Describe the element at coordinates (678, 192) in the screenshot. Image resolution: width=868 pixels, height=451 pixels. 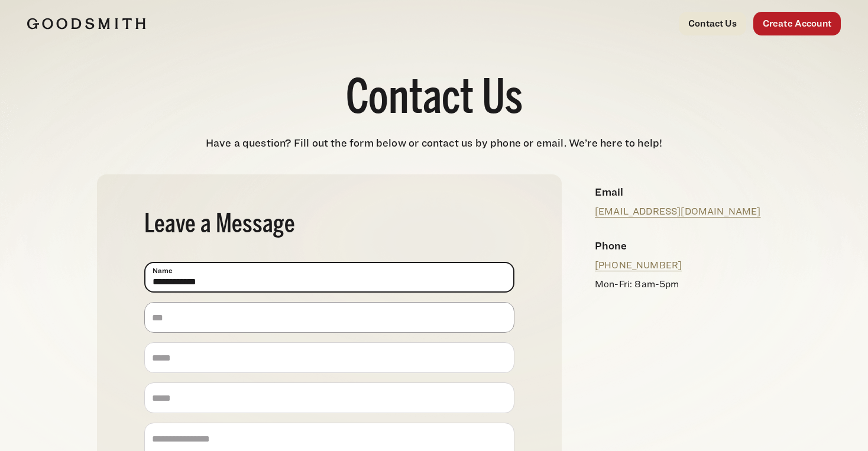
I see `h4: Email` at that location.